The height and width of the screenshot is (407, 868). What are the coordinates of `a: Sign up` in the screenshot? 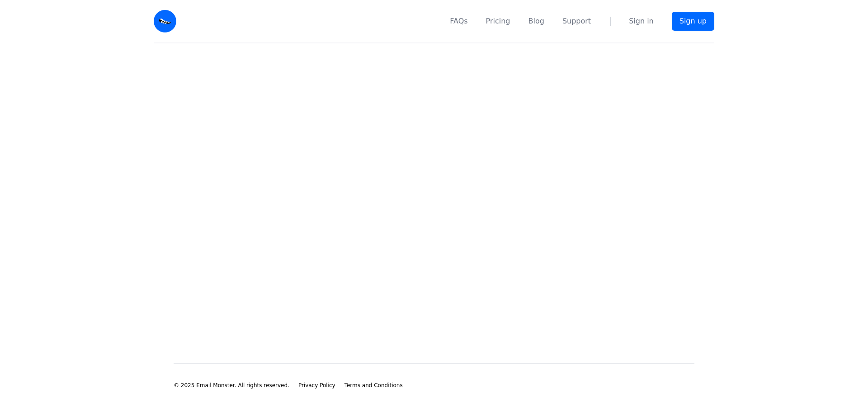 It's located at (693, 21).